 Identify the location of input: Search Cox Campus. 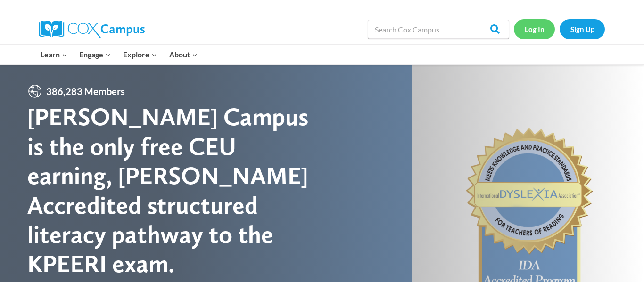
(438, 29).